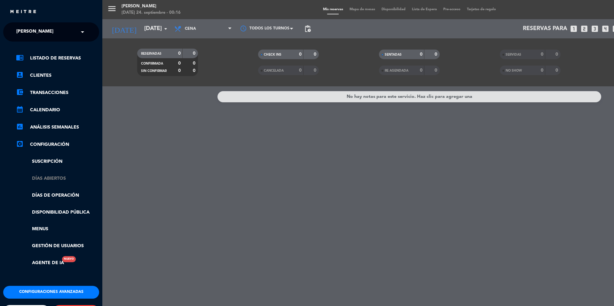 This screenshot has height=306, width=614. Describe the element at coordinates (23, 12) in the screenshot. I see `img: MEITRE` at that location.